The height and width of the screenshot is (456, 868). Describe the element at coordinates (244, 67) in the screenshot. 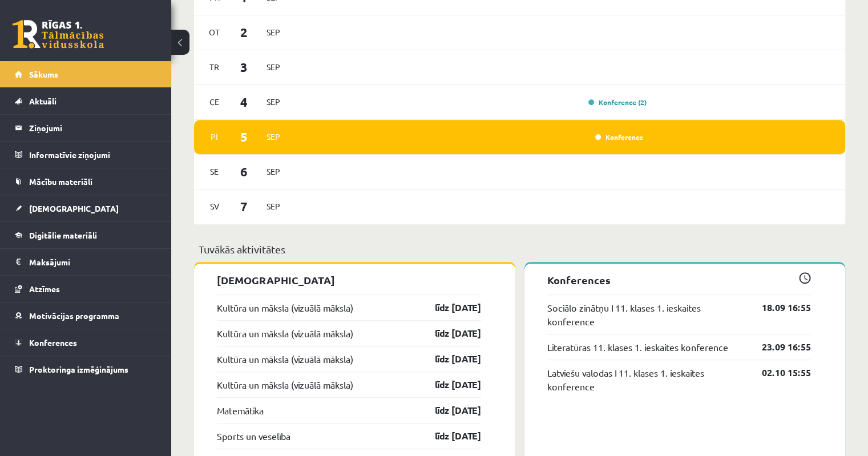

I see `span: 3` at that location.